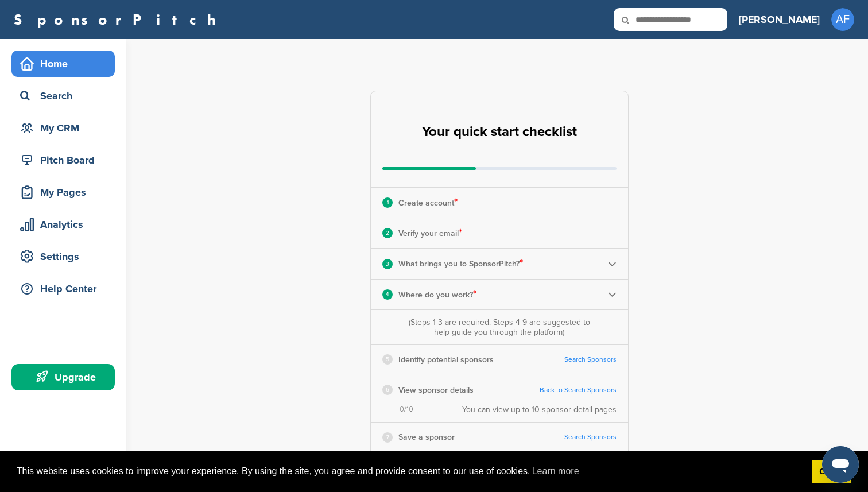 The height and width of the screenshot is (492, 868). Describe the element at coordinates (66, 193) in the screenshot. I see `div: My Pages` at that location.